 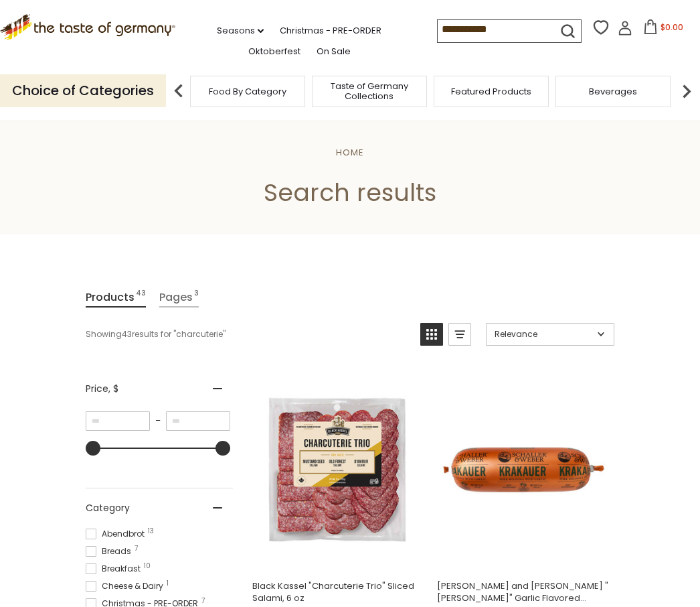 I want to click on img: next arrow, so click(x=687, y=91).